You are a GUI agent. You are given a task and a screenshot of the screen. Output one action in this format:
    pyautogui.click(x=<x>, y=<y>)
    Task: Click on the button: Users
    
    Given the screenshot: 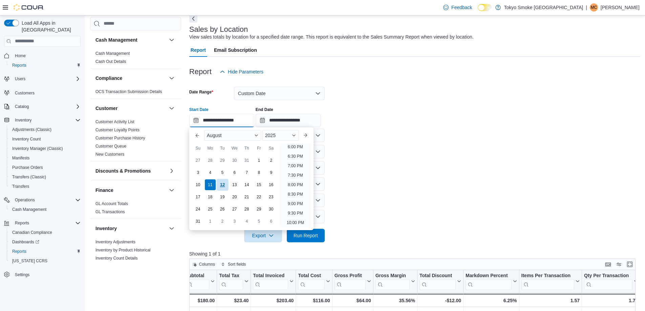 What is the action you would take?
    pyautogui.click(x=20, y=79)
    